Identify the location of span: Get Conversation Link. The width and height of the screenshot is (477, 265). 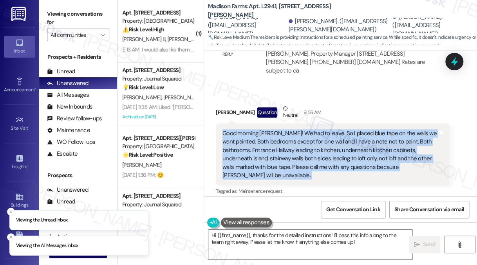
(353, 209).